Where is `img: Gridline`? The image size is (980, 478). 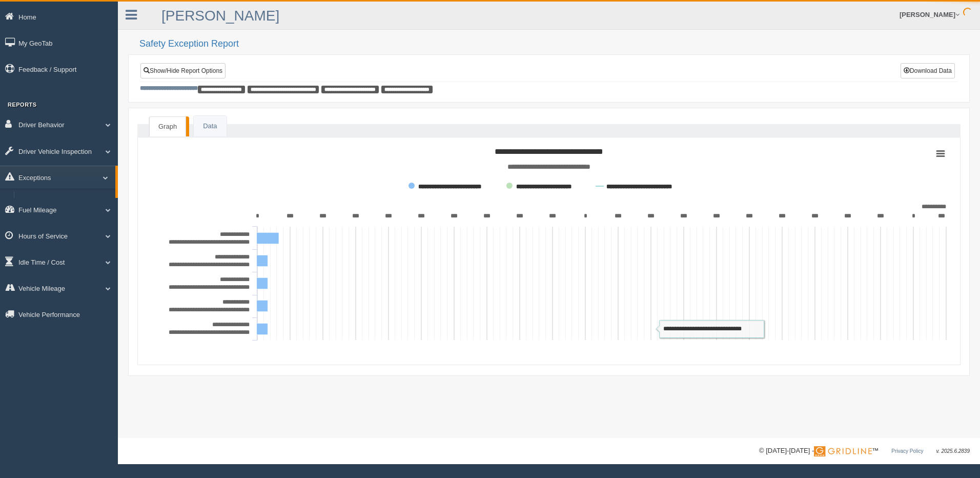 img: Gridline is located at coordinates (842, 451).